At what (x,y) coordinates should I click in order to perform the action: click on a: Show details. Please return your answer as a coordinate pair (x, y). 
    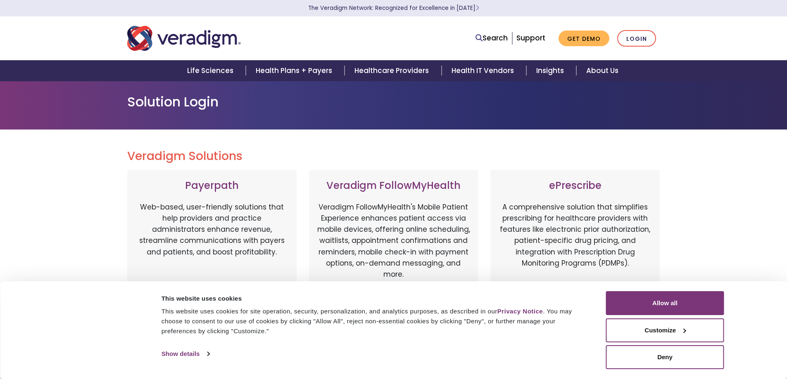
    Looking at the image, I should click on (185, 354).